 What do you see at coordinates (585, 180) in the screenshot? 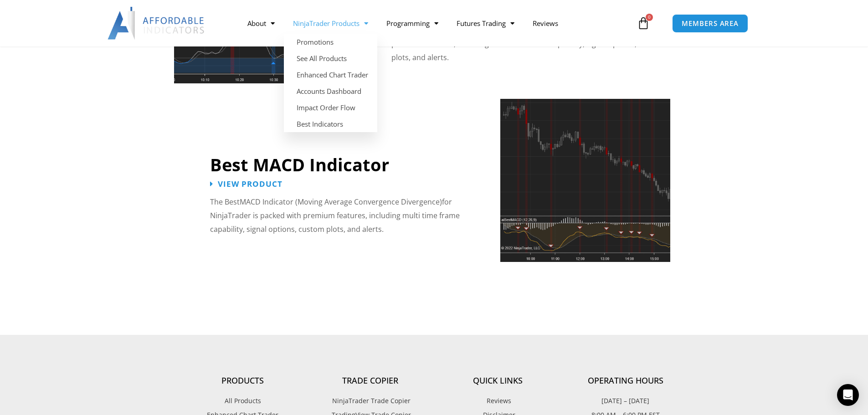
I see `img: Best MACD Indicator NinjaTrader | Affordable Indicators – NinjaTrader` at bounding box center [585, 180].